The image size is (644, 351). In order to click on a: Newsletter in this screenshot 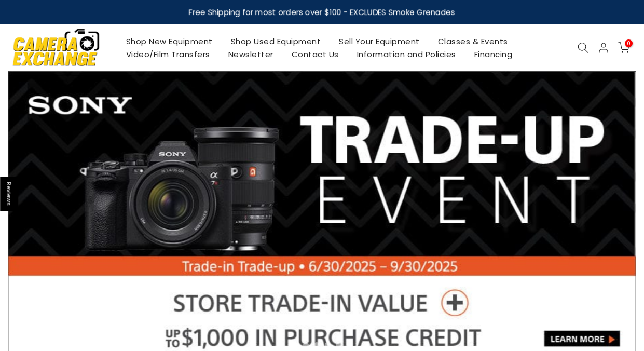, I will do `click(251, 54)`.